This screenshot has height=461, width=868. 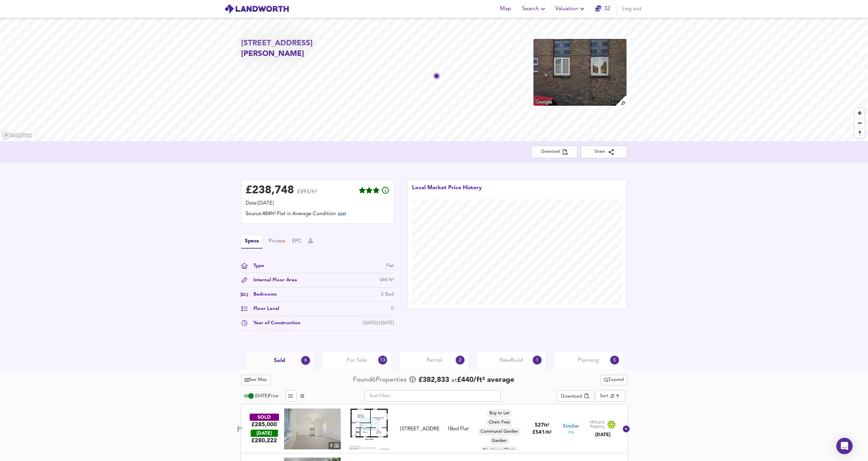 What do you see at coordinates (572, 396) in the screenshot?
I see `div: Download` at bounding box center [572, 396].